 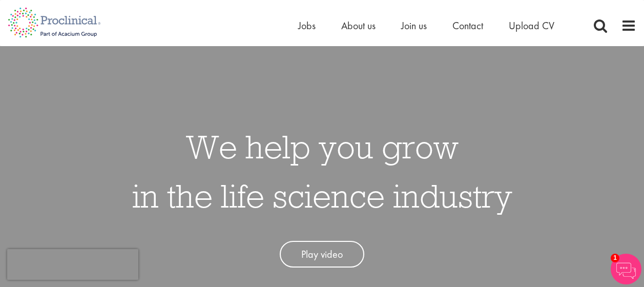 I want to click on h1: We help you grow in the life science industry, so click(x=322, y=171).